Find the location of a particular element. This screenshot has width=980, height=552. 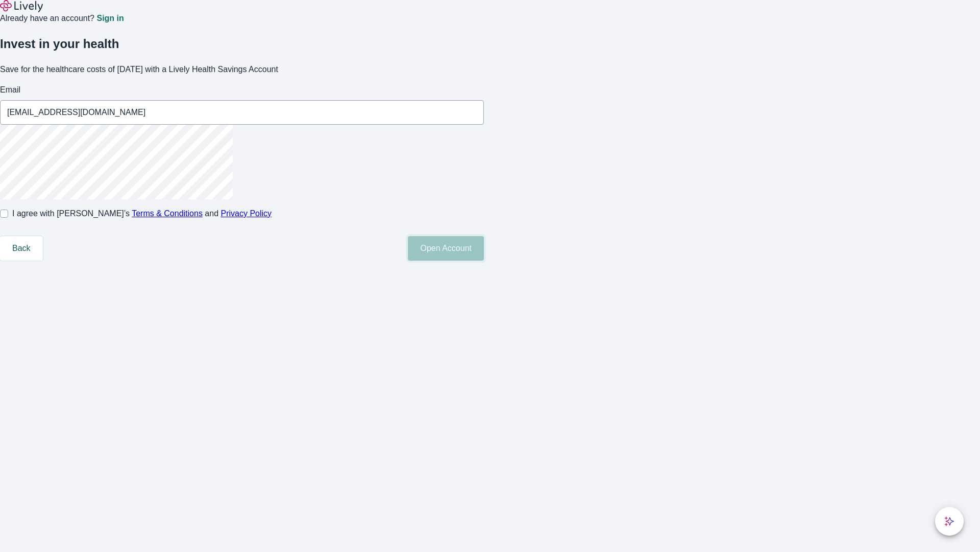

button: chat is located at coordinates (950, 522).